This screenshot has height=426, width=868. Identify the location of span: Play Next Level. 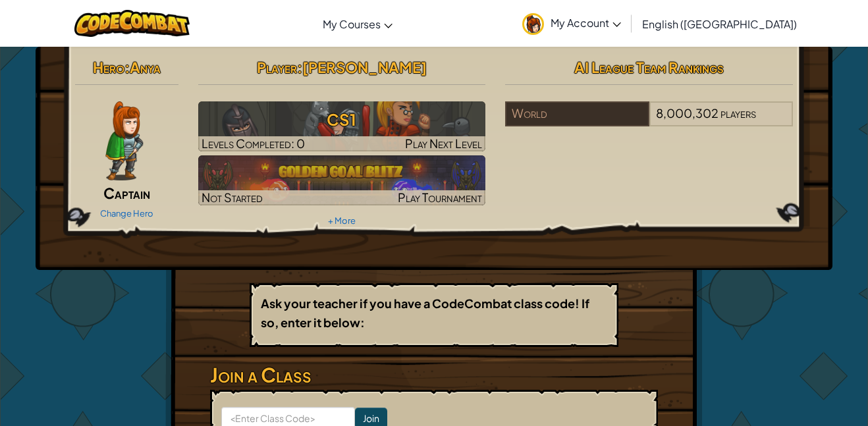
(443, 143).